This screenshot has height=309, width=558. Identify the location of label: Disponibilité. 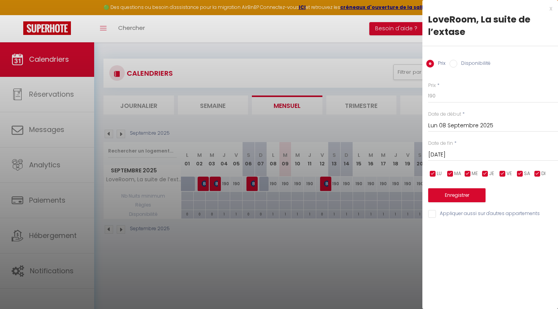
(474, 64).